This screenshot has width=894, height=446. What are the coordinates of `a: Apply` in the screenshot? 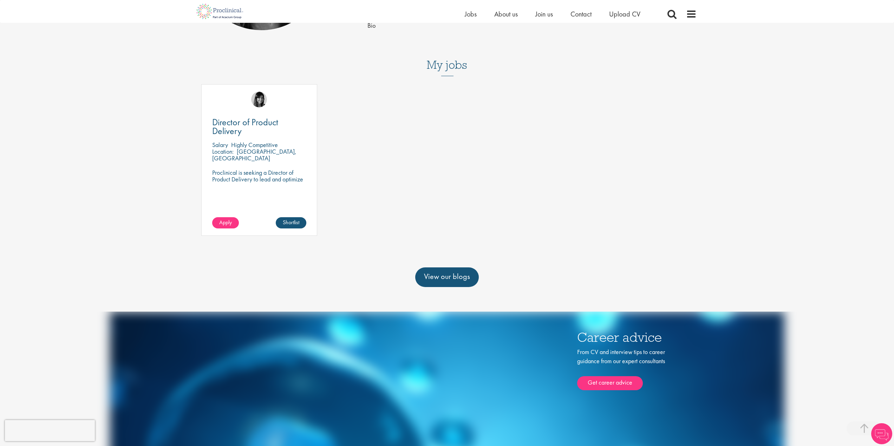 It's located at (225, 223).